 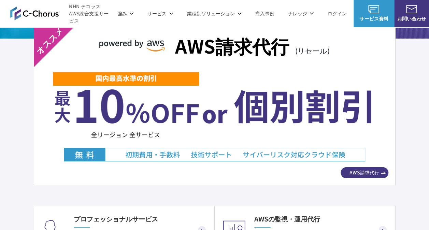 I want to click on p: サービス, so click(x=160, y=13).